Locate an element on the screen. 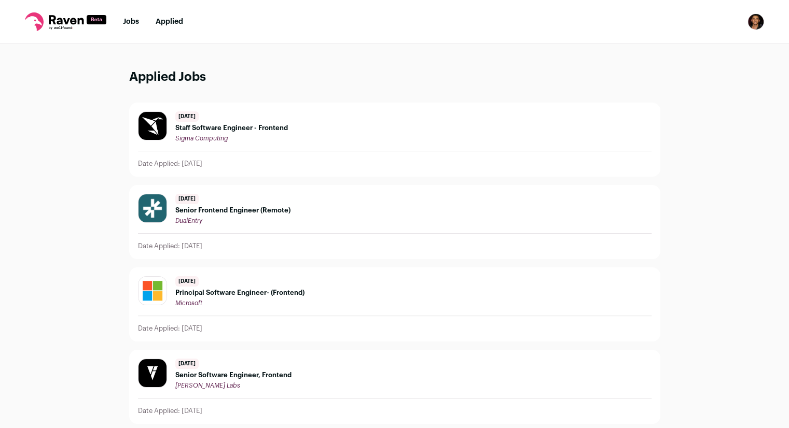  img: 13363592-medium_jpg is located at coordinates (755, 22).